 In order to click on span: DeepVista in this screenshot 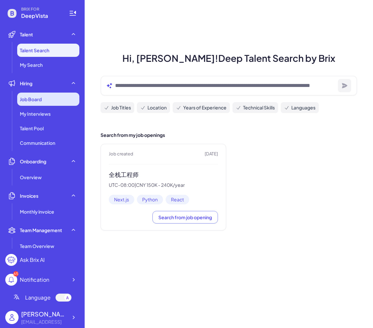, I will do `click(41, 16)`.